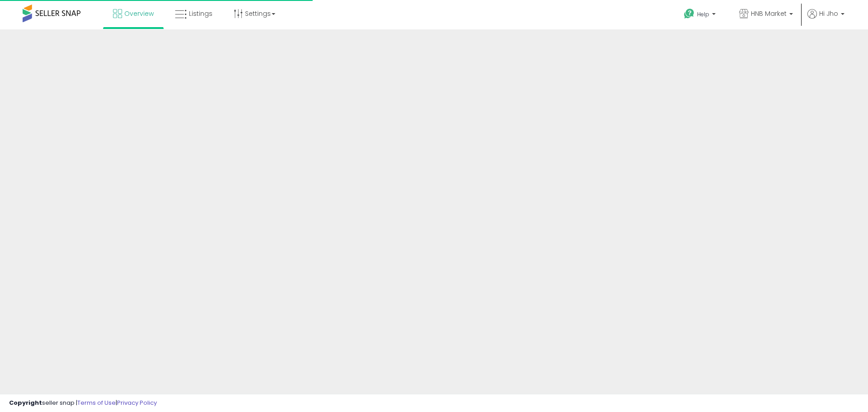  I want to click on span: Listings, so click(201, 13).